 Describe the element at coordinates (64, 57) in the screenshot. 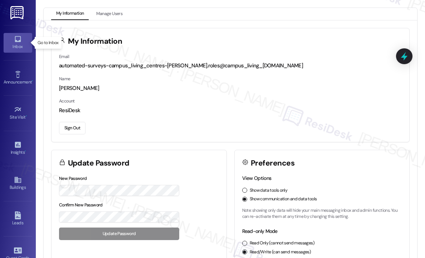

I see `label: Email` at that location.